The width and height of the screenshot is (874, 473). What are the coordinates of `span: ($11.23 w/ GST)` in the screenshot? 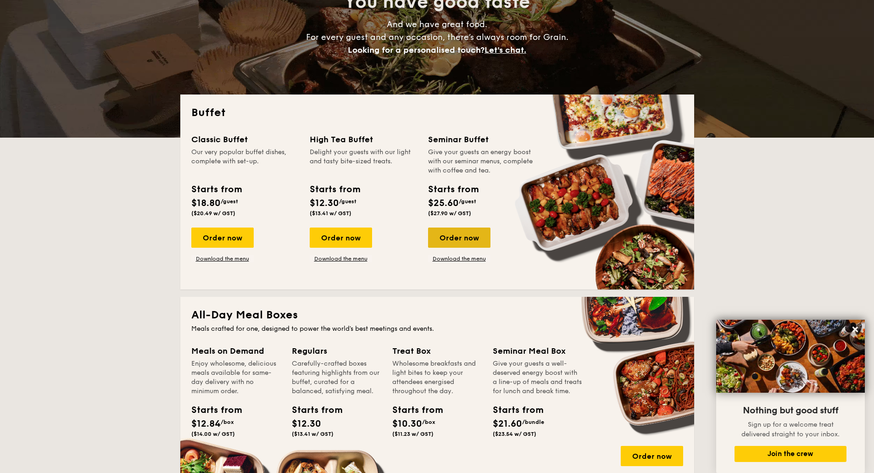 It's located at (413, 434).